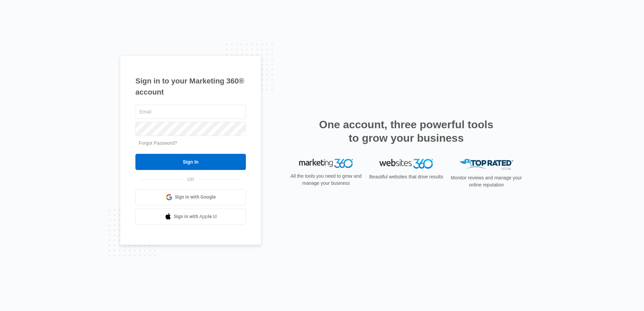 The image size is (644, 311). Describe the element at coordinates (406, 164) in the screenshot. I see `img: Websites 360` at that location.